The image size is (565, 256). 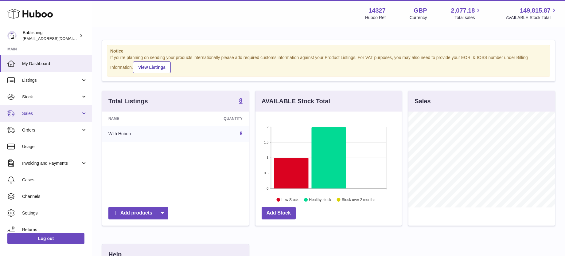 I want to click on a: 149,815.87 AVAILABLE Stock Total, so click(x=531, y=14).